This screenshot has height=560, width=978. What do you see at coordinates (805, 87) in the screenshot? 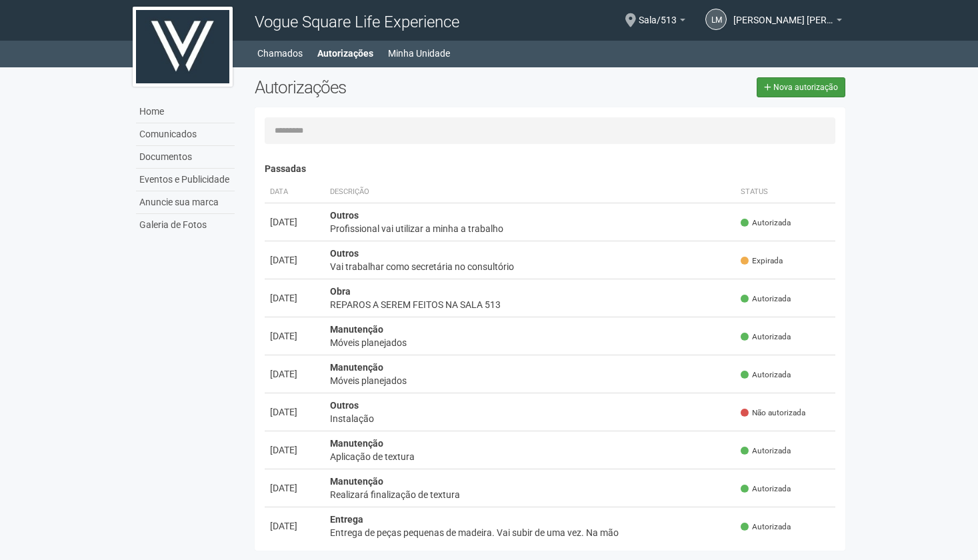
I see `span: Nova autorização` at bounding box center [805, 87].